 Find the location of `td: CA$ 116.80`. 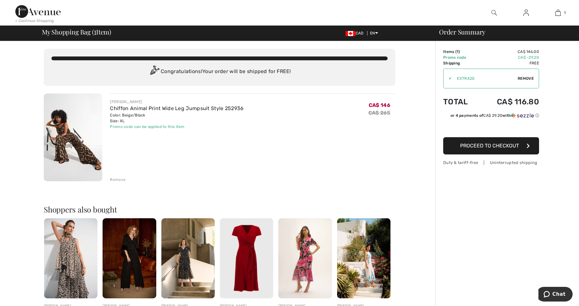

td: CA$ 116.80 is located at coordinates (509, 102).